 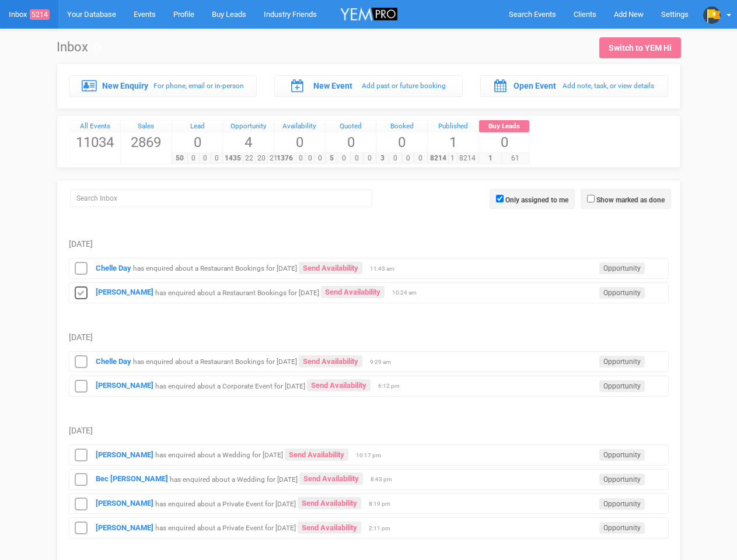 What do you see at coordinates (40, 14) in the screenshot?
I see `span: 5214` at bounding box center [40, 14].